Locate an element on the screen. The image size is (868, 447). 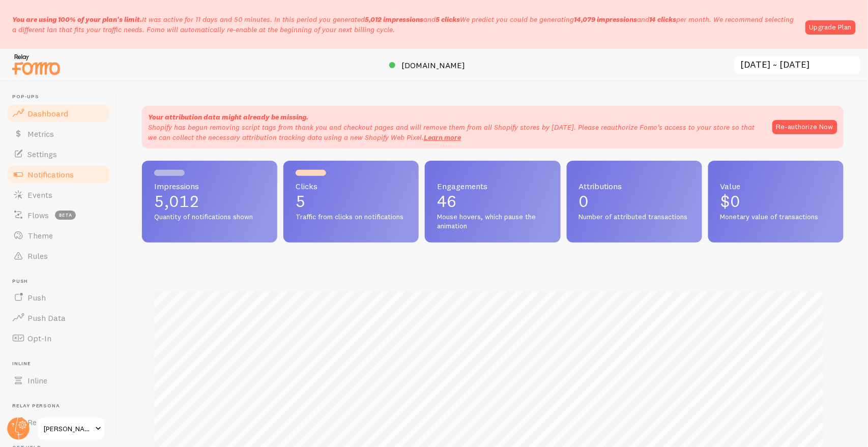
a: Inline is located at coordinates (58, 380).